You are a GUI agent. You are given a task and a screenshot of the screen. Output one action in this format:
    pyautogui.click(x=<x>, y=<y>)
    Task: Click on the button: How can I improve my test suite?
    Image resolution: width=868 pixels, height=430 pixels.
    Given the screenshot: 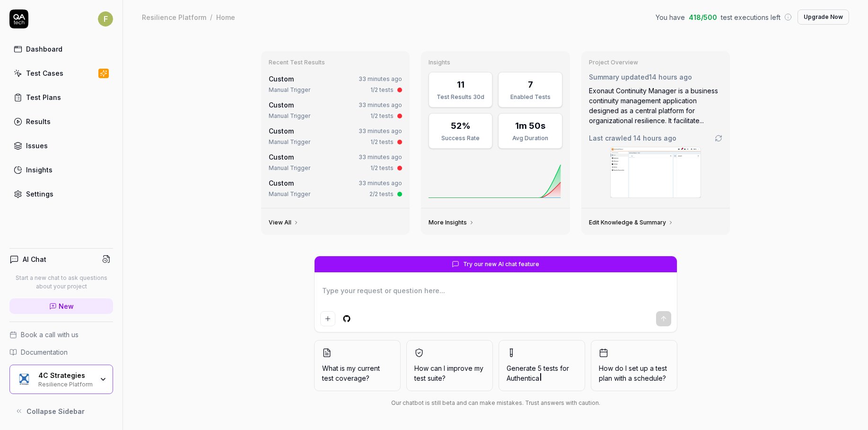 What is the action you would take?
    pyautogui.click(x=449, y=365)
    